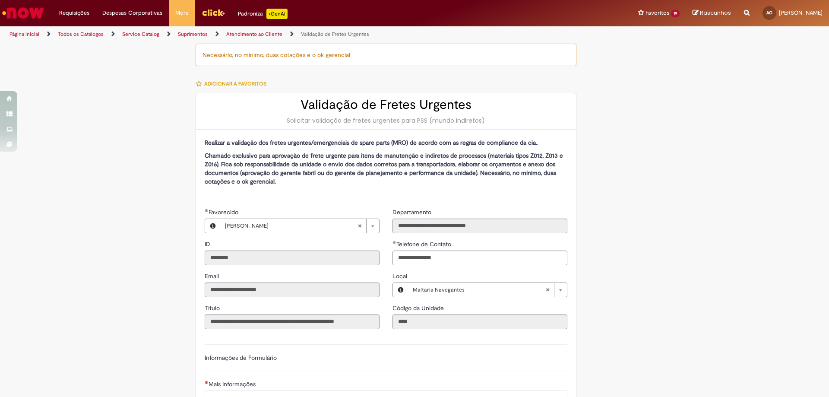 This screenshot has height=397, width=829. I want to click on span: Somente leitura - Título, so click(213, 308).